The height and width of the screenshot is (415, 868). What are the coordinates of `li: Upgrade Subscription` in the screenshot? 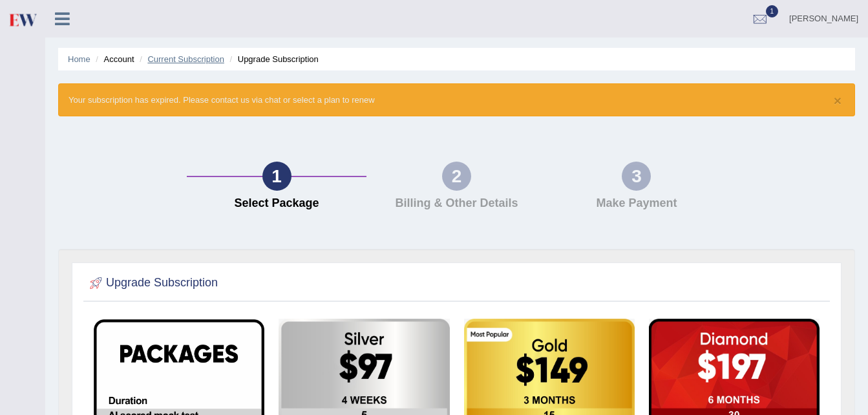 It's located at (273, 59).